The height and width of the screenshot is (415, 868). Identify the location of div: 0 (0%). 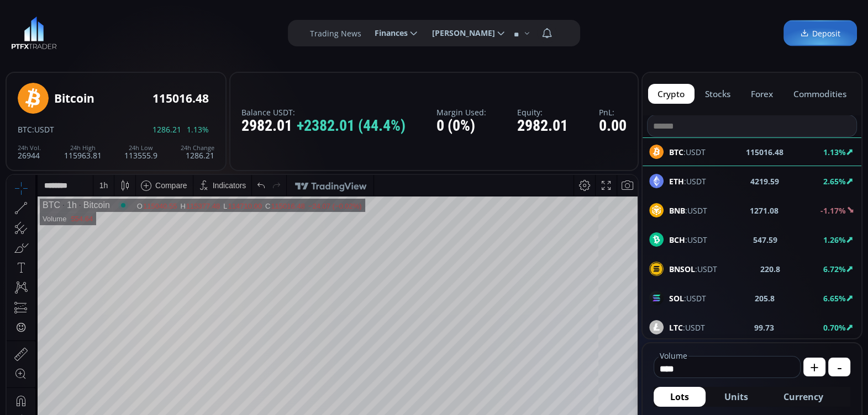
(461, 126).